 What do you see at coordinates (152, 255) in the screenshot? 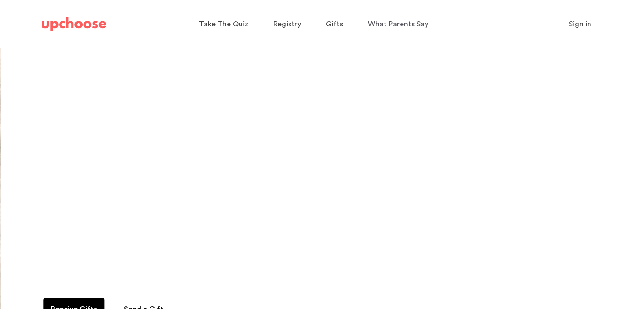
I see `h2: Want to fund it with gifts?` at bounding box center [152, 255].